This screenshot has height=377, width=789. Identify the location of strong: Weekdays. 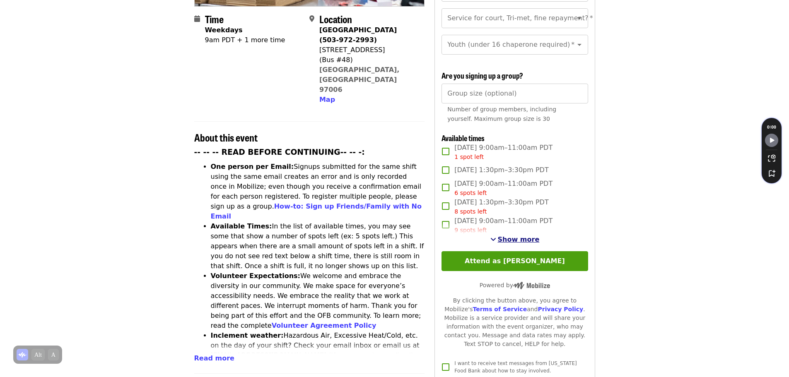
(224, 30).